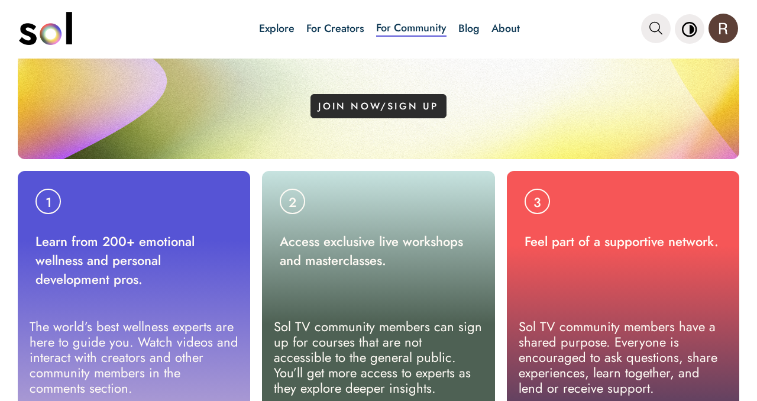 Image resolution: width=757 pixels, height=401 pixels. Describe the element at coordinates (411, 28) in the screenshot. I see `a: For Community` at that location.